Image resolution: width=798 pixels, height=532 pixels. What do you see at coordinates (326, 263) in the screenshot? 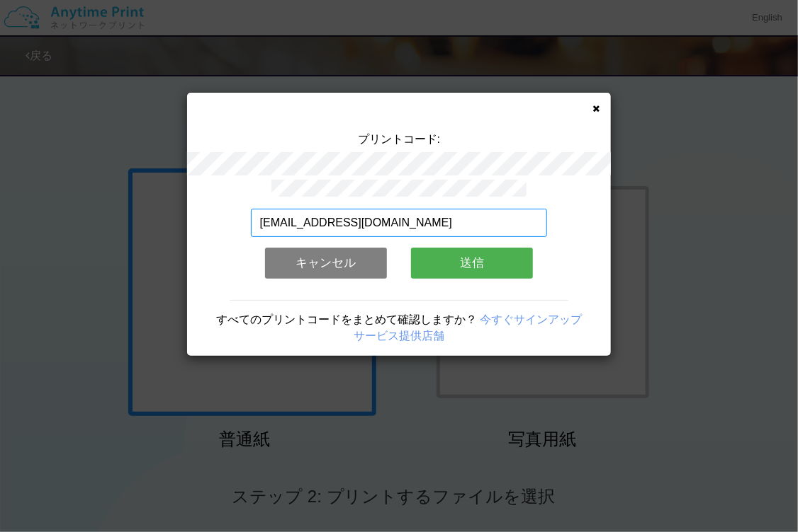
I see `button: キャンセル` at bounding box center [326, 263].